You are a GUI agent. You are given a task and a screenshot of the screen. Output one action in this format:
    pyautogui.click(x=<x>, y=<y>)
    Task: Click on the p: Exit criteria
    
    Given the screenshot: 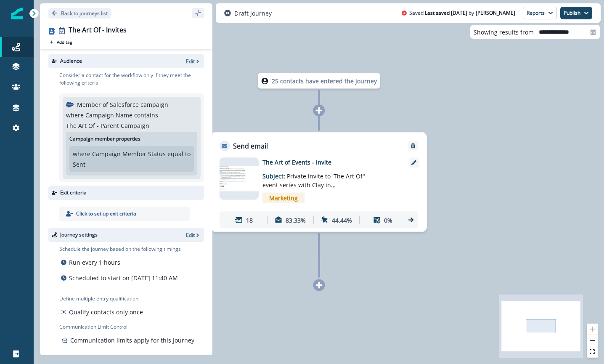 What is the action you would take?
    pyautogui.click(x=73, y=192)
    